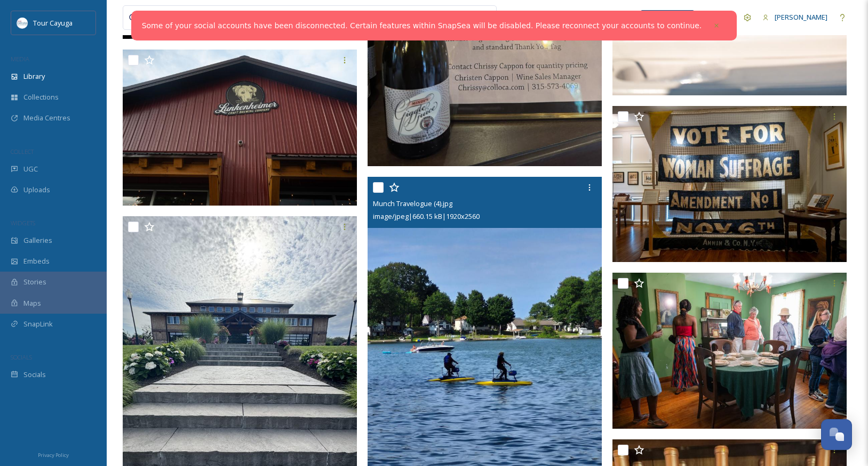  What do you see at coordinates (668, 17) in the screenshot?
I see `div: What's New` at bounding box center [668, 17].